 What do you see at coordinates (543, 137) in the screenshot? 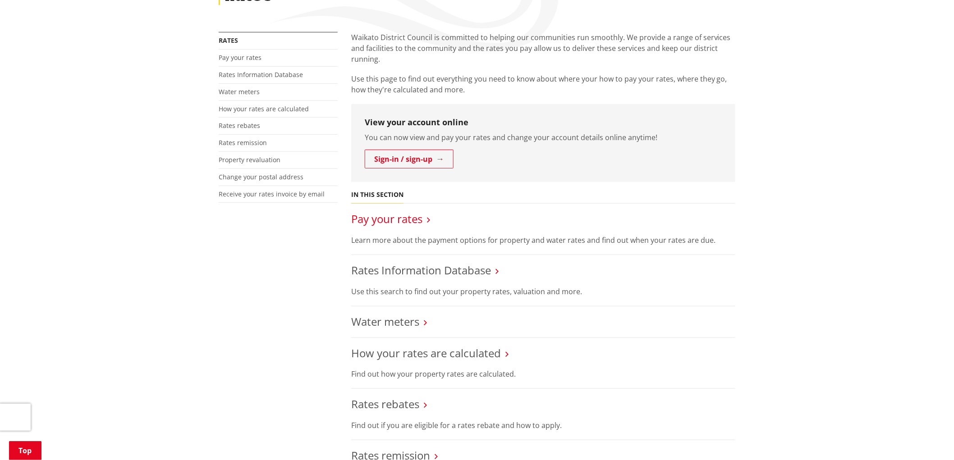
I see `p: You can now view and pay your rates and change your account details online anytime!` at bounding box center [543, 137].